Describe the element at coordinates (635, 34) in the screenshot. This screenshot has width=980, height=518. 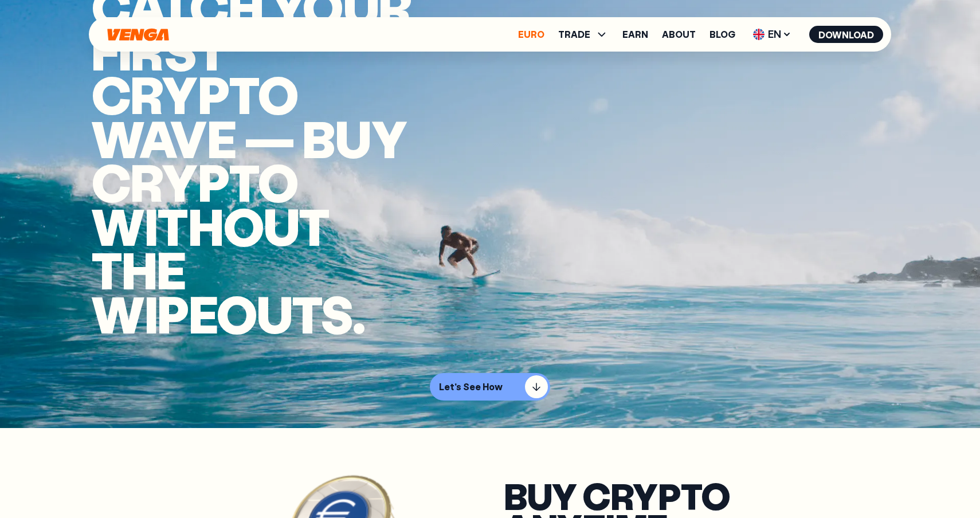
I see `a: Earn` at that location.